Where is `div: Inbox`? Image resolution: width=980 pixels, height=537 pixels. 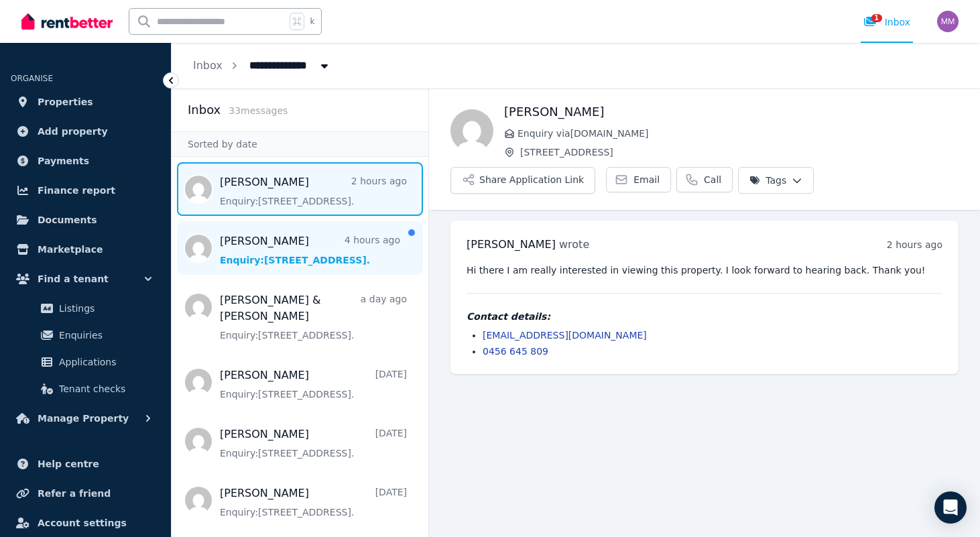
div: Inbox is located at coordinates (887, 22).